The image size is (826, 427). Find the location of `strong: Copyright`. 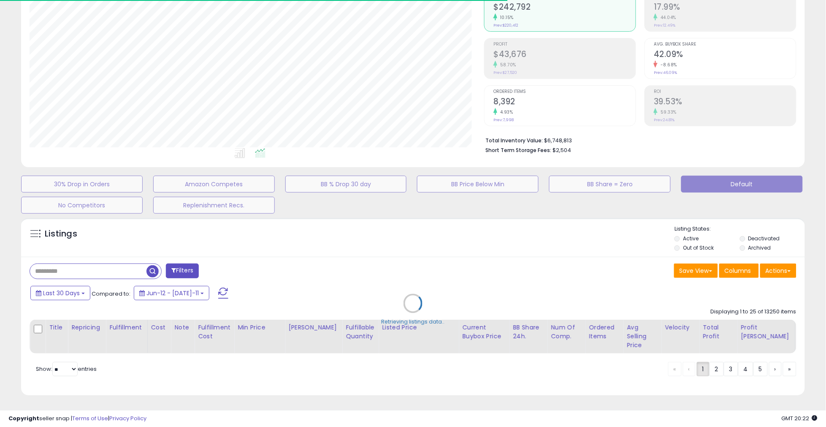

strong: Copyright is located at coordinates (24, 418).